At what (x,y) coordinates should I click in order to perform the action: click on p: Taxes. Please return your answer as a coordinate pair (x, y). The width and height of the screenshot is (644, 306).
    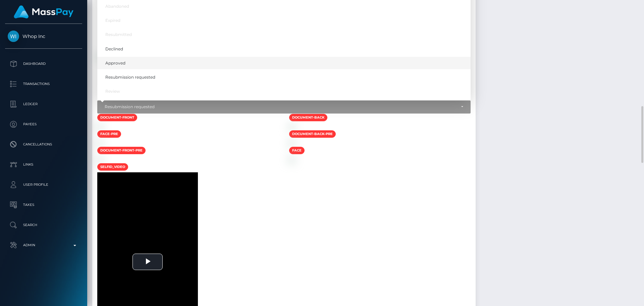
    Looking at the image, I should click on (44, 205).